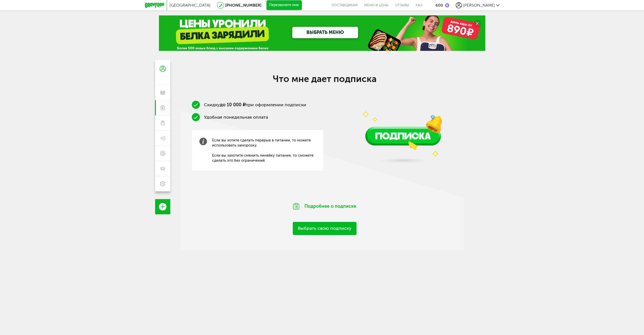 The width and height of the screenshot is (644, 335). What do you see at coordinates (324, 206) in the screenshot?
I see `div: Подробнее о подписке` at bounding box center [324, 206].